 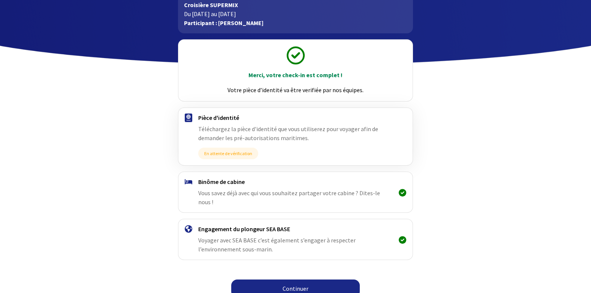 I want to click on span: En attente de vérification, so click(x=228, y=153).